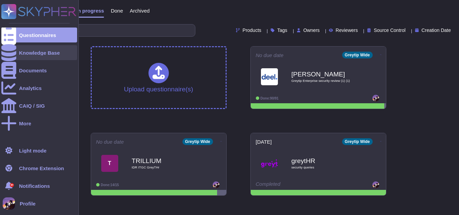 Image resolution: width=459 pixels, height=215 pixels. Describe the element at coordinates (110, 185) in the screenshot. I see `span: Done: 14/15` at that location.